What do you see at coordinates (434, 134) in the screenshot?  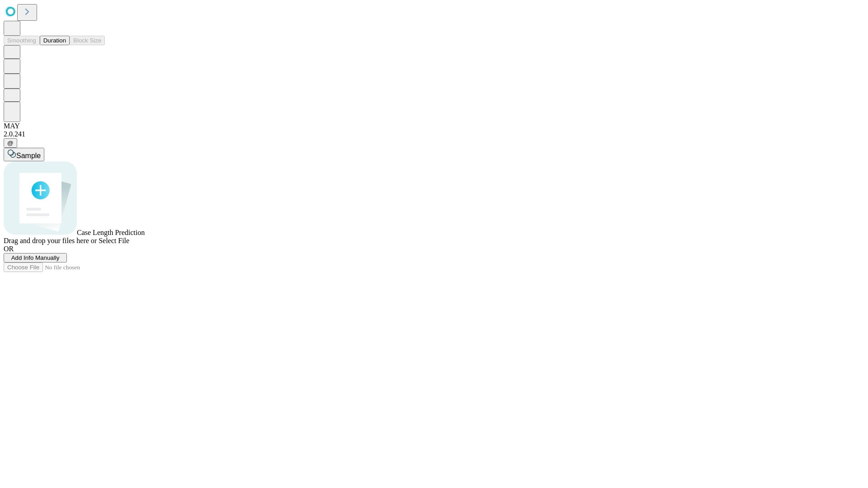 I see `div: 2.0.241` at bounding box center [434, 134].